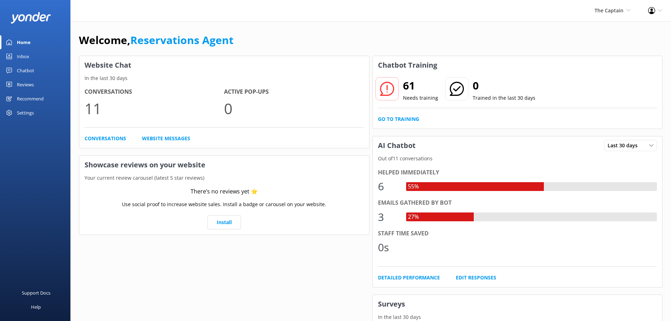 This screenshot has height=321, width=671. I want to click on div: Chatbot, so click(25, 70).